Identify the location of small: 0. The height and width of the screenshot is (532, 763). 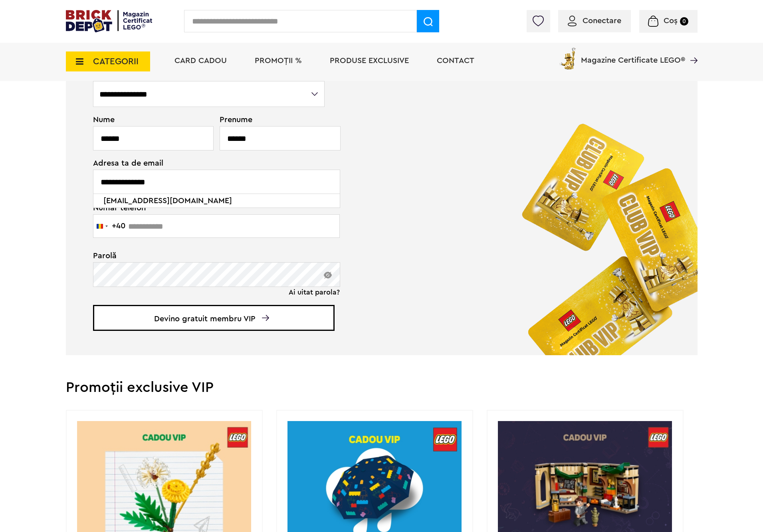
(684, 21).